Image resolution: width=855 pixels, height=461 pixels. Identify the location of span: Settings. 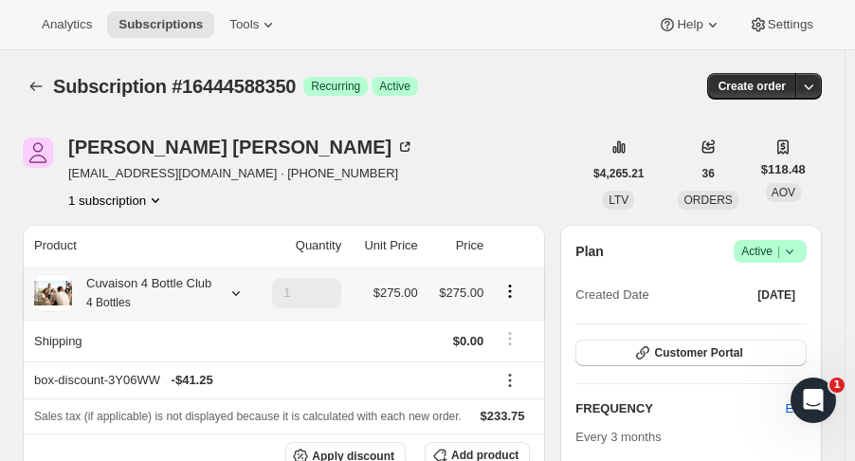
(791, 25).